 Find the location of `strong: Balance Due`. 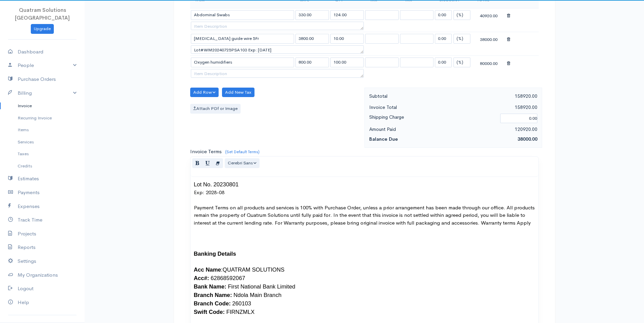

strong: Balance Due is located at coordinates (383, 139).